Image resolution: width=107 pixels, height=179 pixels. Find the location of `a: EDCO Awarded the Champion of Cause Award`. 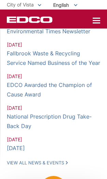

a: EDCO Awarded the Champion of Cause Award is located at coordinates (53, 90).